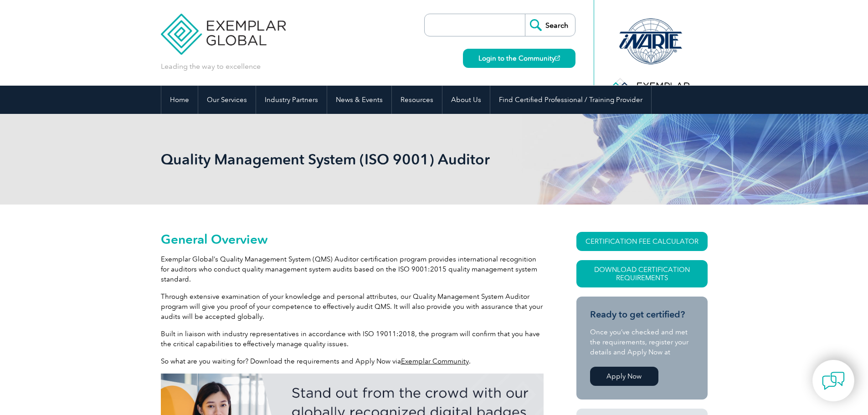 The height and width of the screenshot is (415, 868). What do you see at coordinates (336, 159) in the screenshot?
I see `h1: Quality Management System (ISO 9001) Auditor` at bounding box center [336, 159].